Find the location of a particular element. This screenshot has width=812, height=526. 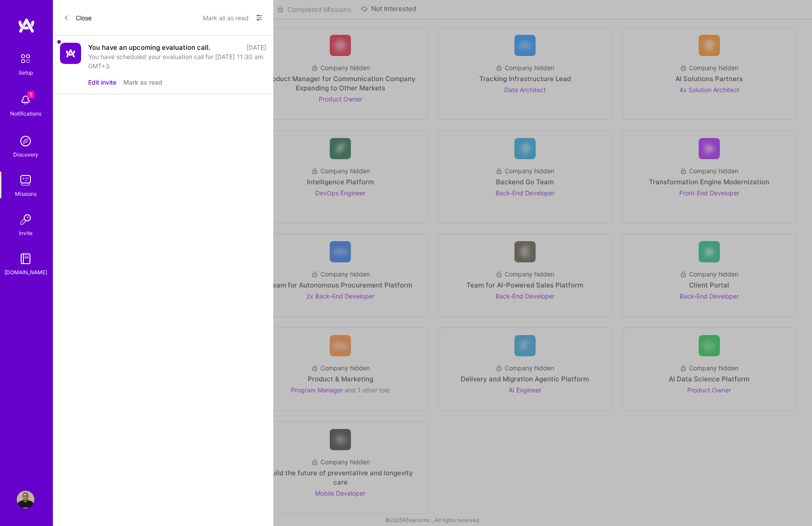

button: Mark all as read is located at coordinates (226, 17).